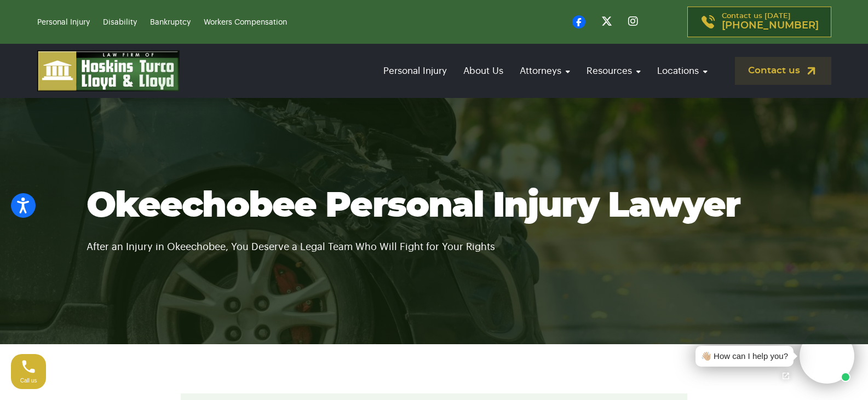 The height and width of the screenshot is (400, 868). What do you see at coordinates (120, 23) in the screenshot?
I see `a: Disability` at bounding box center [120, 23].